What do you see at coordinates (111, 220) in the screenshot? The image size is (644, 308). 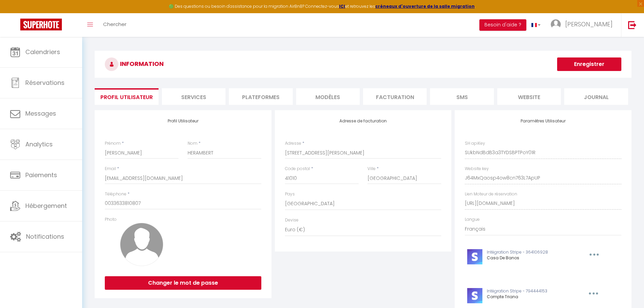 I see `label: Photo` at bounding box center [111, 220].